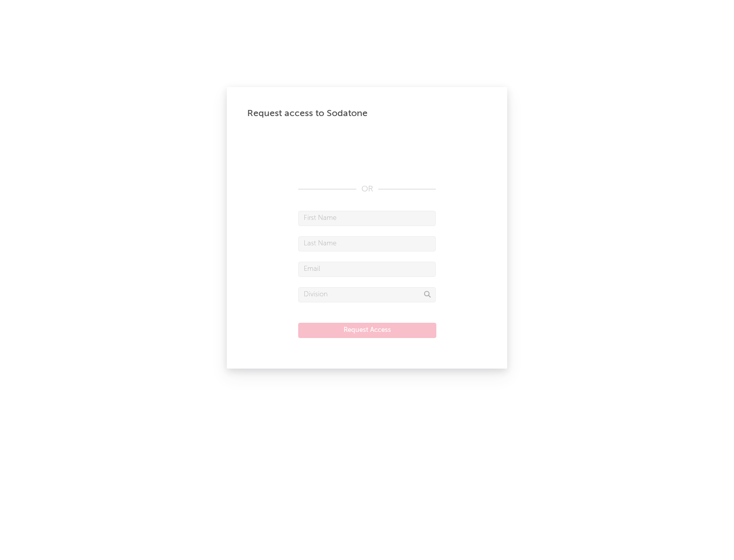 The image size is (734, 560). I want to click on input: Last Name, so click(367, 244).